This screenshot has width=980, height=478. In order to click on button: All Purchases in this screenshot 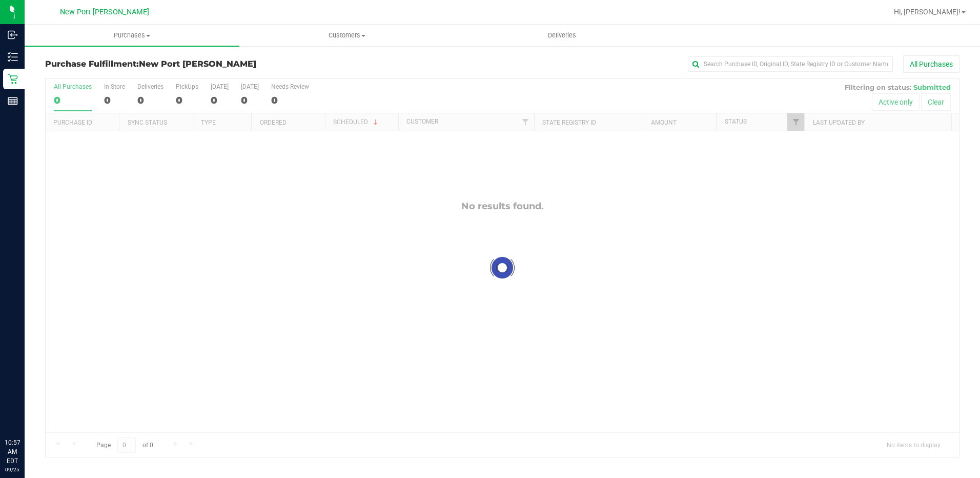, I will do `click(931, 64)`.